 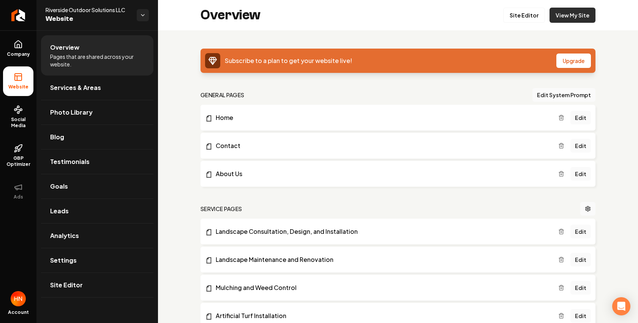 What do you see at coordinates (564, 95) in the screenshot?
I see `button: Edit System Prompt` at bounding box center [564, 95].